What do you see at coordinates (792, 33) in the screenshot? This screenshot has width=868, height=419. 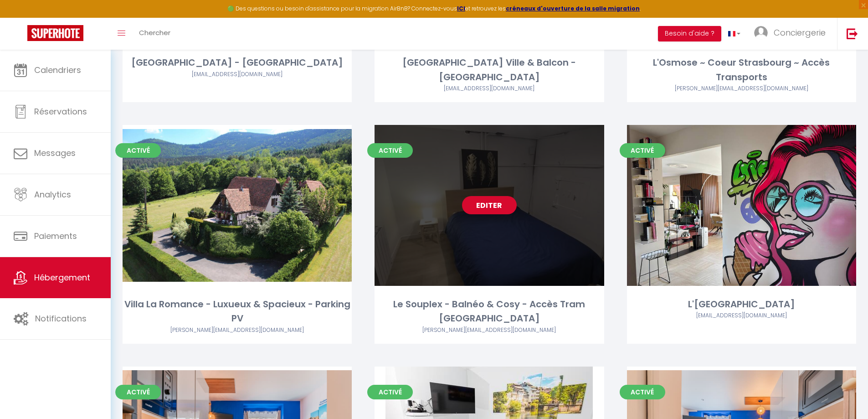 I see `a: ... Conciergerie` at bounding box center [792, 33].